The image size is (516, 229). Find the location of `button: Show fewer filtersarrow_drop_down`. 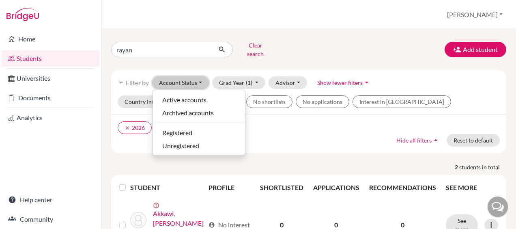

button: Show fewer filtersarrow_drop_down is located at coordinates (344, 82).